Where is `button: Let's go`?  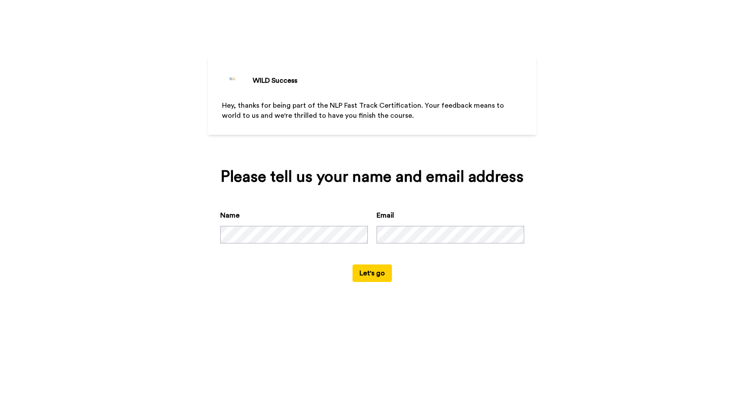 button: Let's go is located at coordinates (372, 273).